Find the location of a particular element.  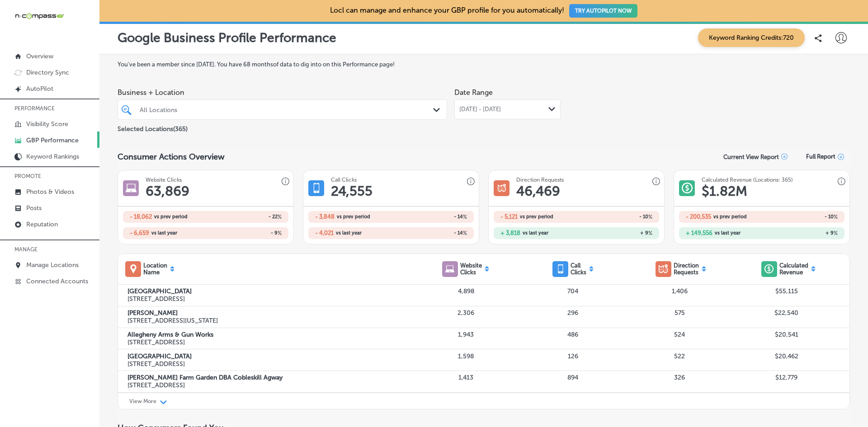

h2: - 200,535 is located at coordinates (698, 216).